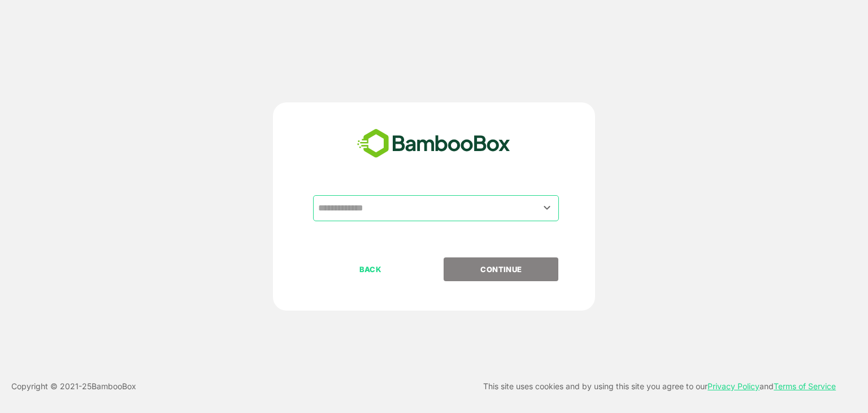 This screenshot has height=413, width=868. I want to click on p: This site uses cookies and by using this site you agree to our and, so click(660, 386).